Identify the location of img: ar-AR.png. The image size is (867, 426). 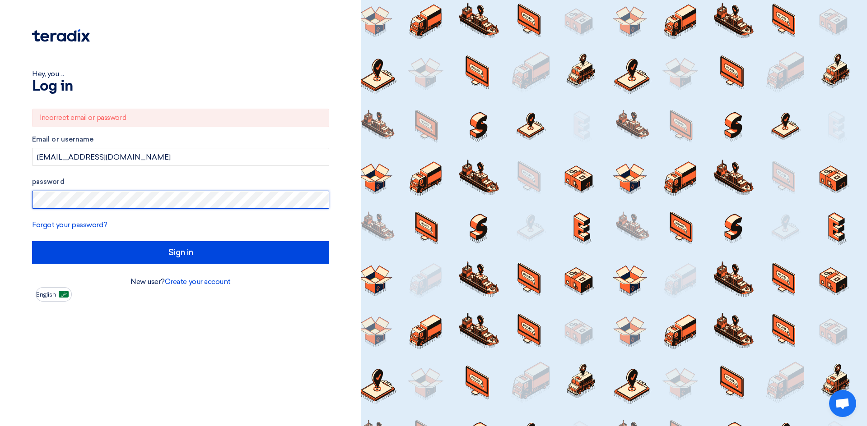
(64, 294).